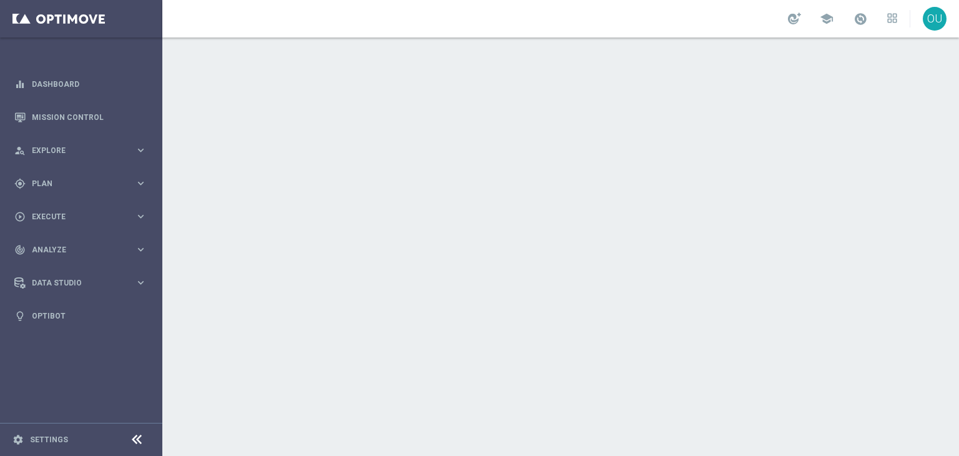 The height and width of the screenshot is (456, 959). I want to click on button: equalizer Dashboard, so click(81, 84).